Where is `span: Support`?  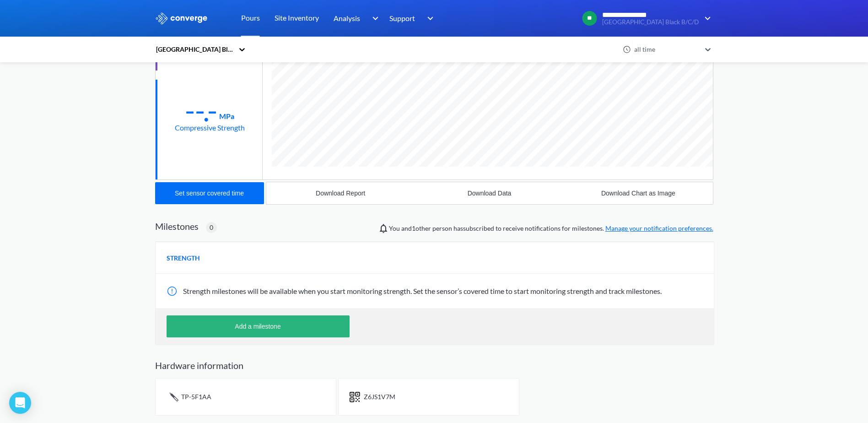 span: Support is located at coordinates (402, 18).